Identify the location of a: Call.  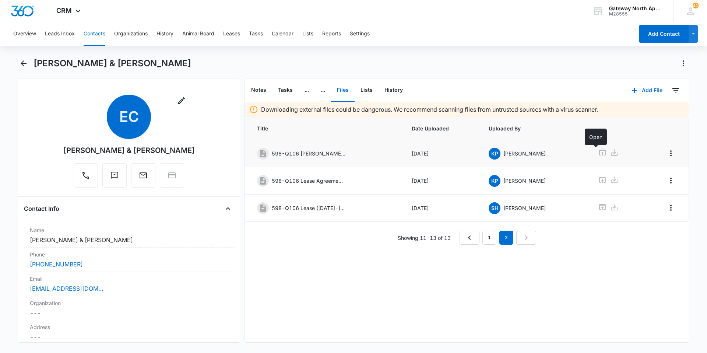
(86, 177).